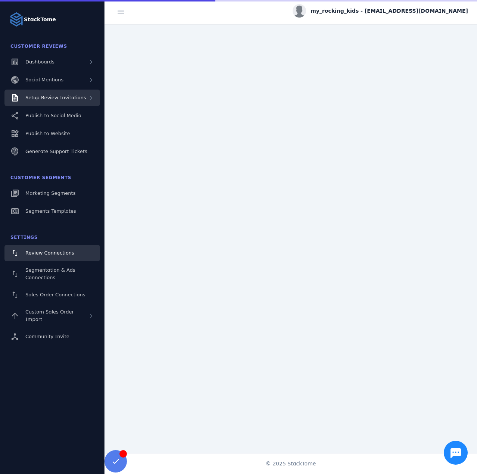  I want to click on strong: StackTome, so click(40, 19).